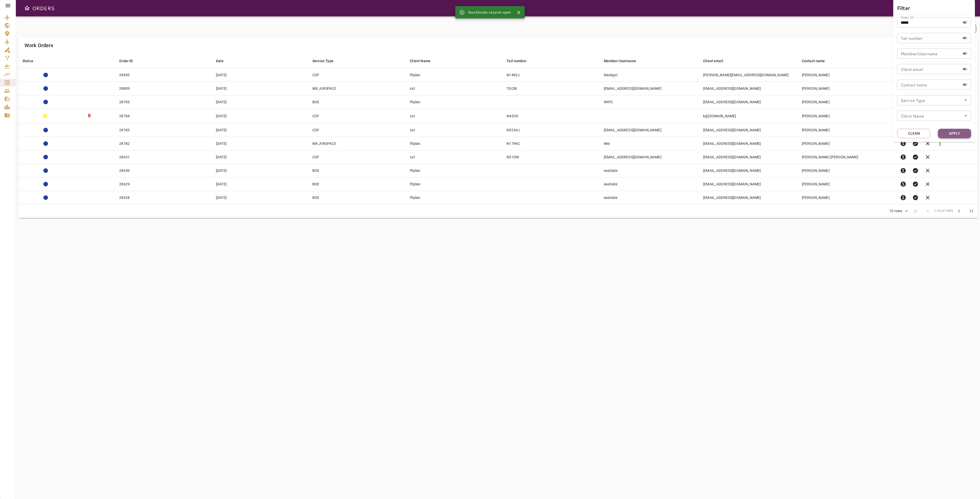  I want to click on button: Clean, so click(914, 133).